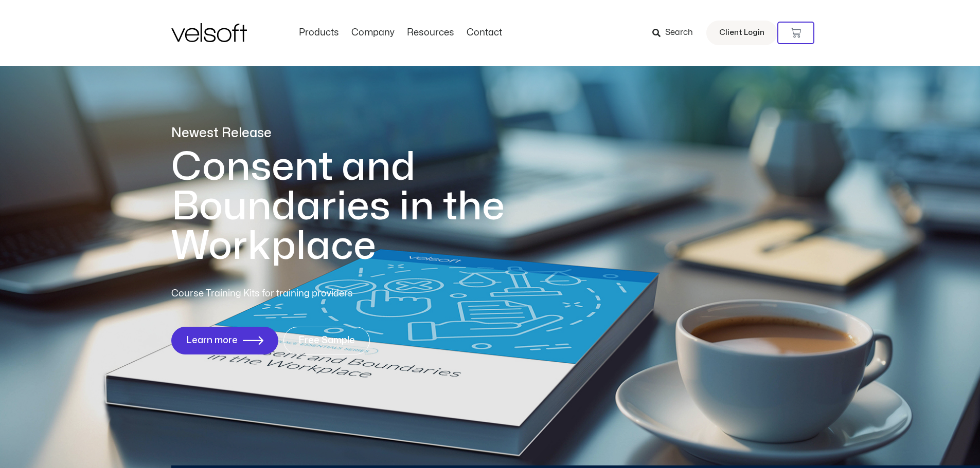  I want to click on img: Velsoft Training Materials, so click(209, 33).